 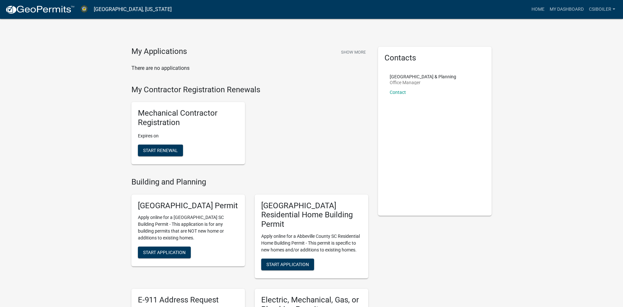 What do you see at coordinates (538, 9) in the screenshot?
I see `a: Home` at bounding box center [538, 9].